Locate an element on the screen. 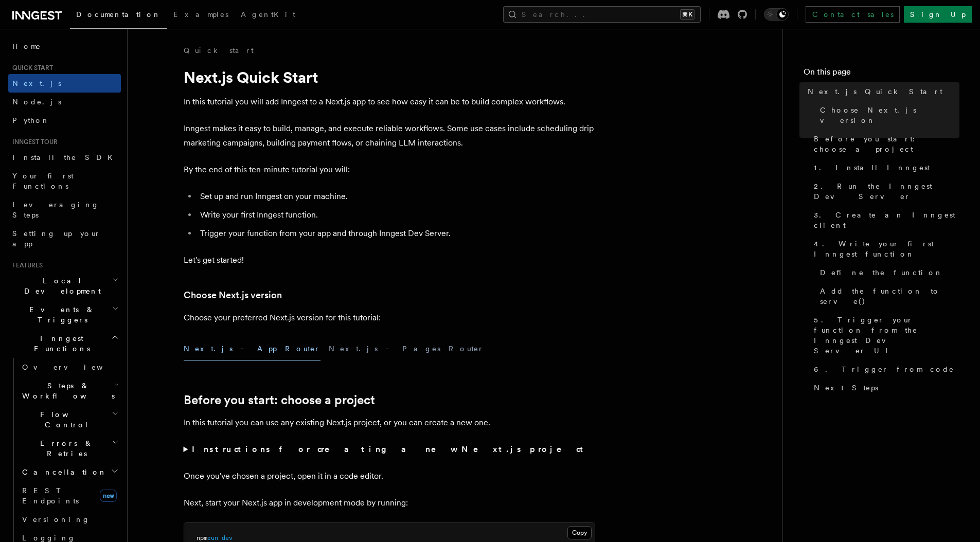  button: Cancellation is located at coordinates (69, 472).